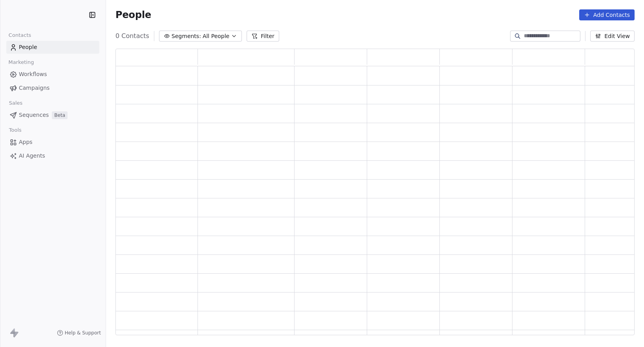  What do you see at coordinates (52, 142) in the screenshot?
I see `a: Apps` at bounding box center [52, 142].